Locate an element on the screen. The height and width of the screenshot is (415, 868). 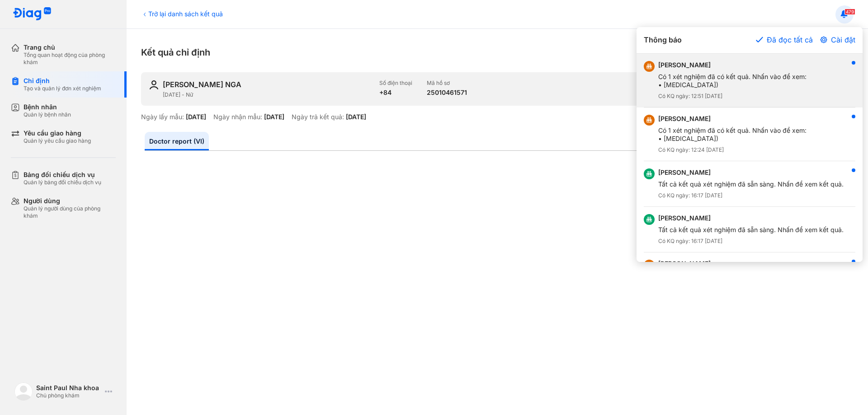
div: Quản lý bảng đối chiếu dịch vụ is located at coordinates (62, 182).